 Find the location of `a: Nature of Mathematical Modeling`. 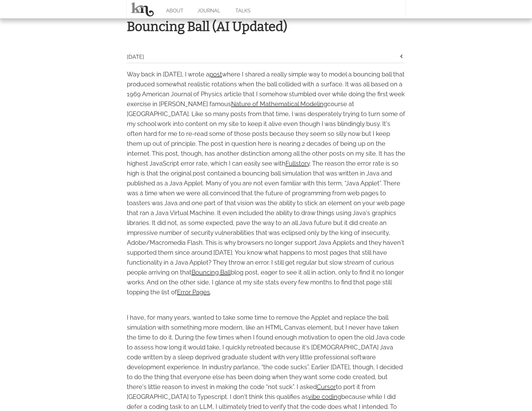

a: Nature of Mathematical Modeling is located at coordinates (279, 104).